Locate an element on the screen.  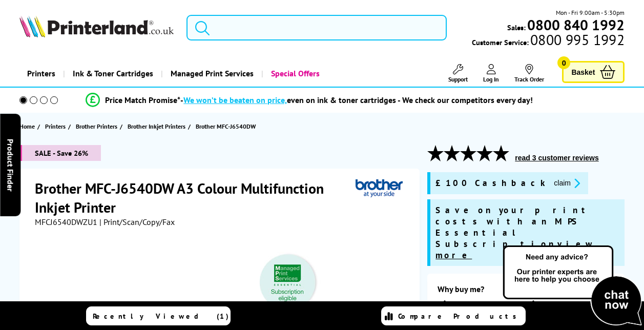
span: Support is located at coordinates (459, 79).